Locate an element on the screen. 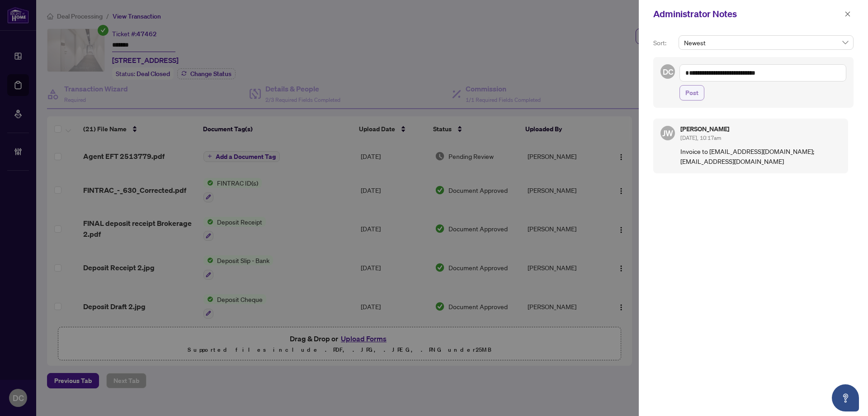  button: Post is located at coordinates (692, 93).